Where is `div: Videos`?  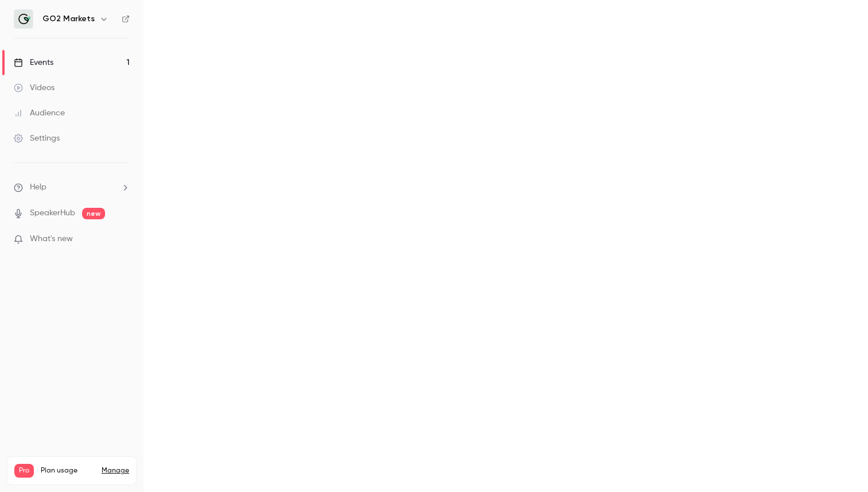
div: Videos is located at coordinates (34, 88).